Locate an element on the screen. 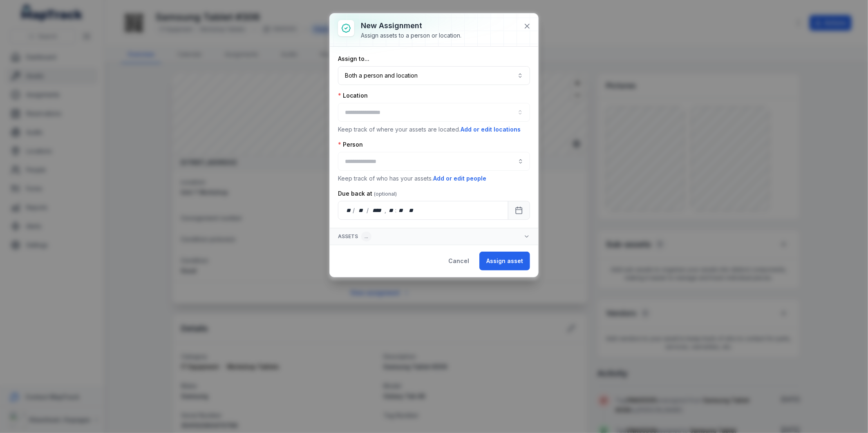 This screenshot has width=868, height=433. div: minute, is located at coordinates (401, 211).